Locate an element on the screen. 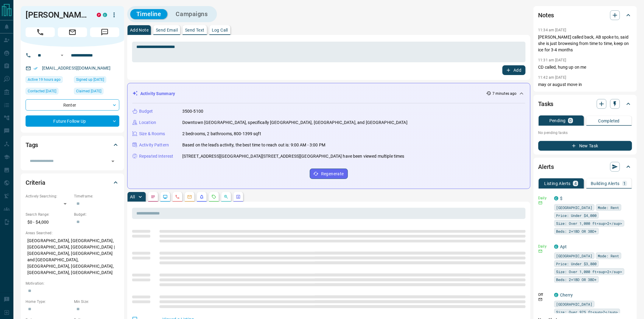 The height and width of the screenshot is (319, 644). svg: Calls is located at coordinates (177, 197).